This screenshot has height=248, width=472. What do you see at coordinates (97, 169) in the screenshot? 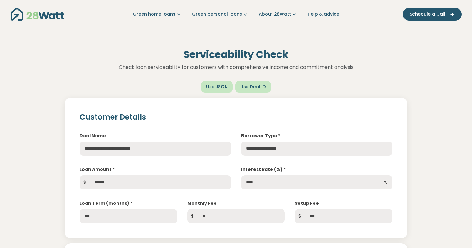
I see `label: Loan Amount *` at bounding box center [97, 169].